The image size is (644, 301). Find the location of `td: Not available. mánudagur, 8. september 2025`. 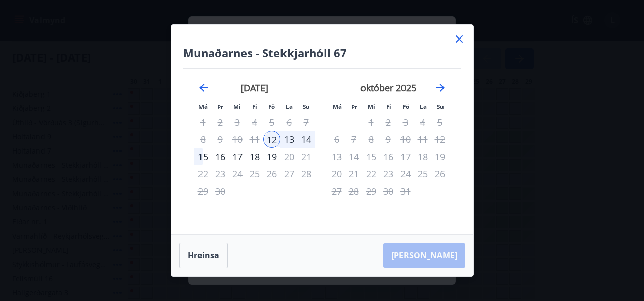

td: Not available. mánudagur, 8. september 2025 is located at coordinates (203, 139).